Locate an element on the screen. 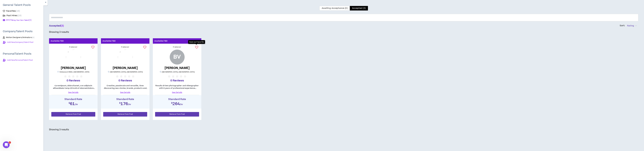  p: Accepted is located at coordinates (56, 26).